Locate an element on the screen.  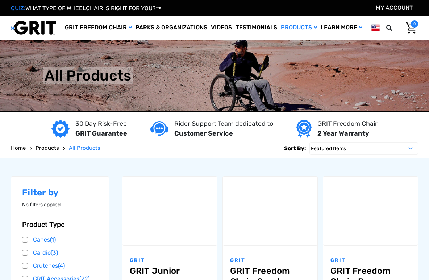
img: Cart is located at coordinates (411, 28).